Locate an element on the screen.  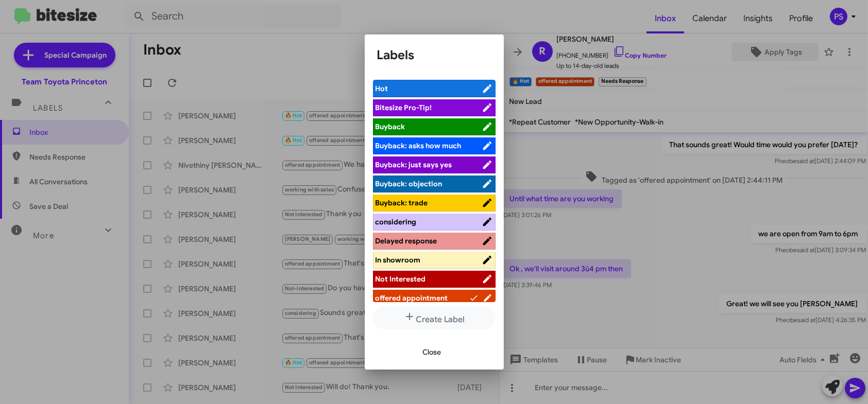
span: Hot is located at coordinates (382, 88).